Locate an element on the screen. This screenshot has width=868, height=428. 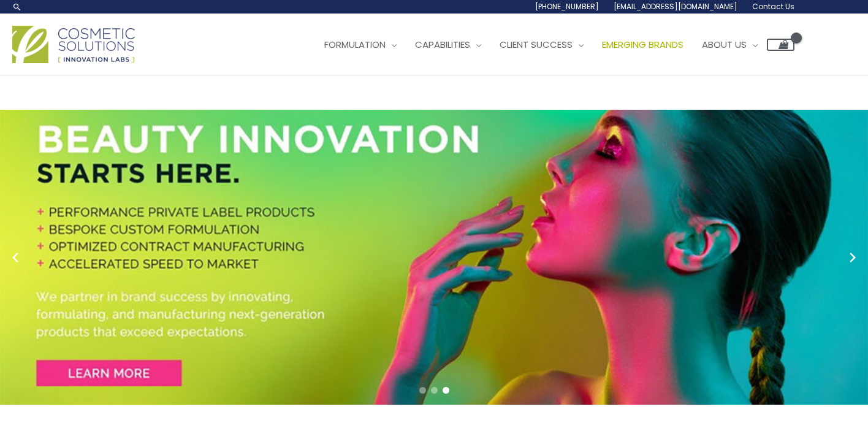
nav: Site Navigation is located at coordinates (550, 44).